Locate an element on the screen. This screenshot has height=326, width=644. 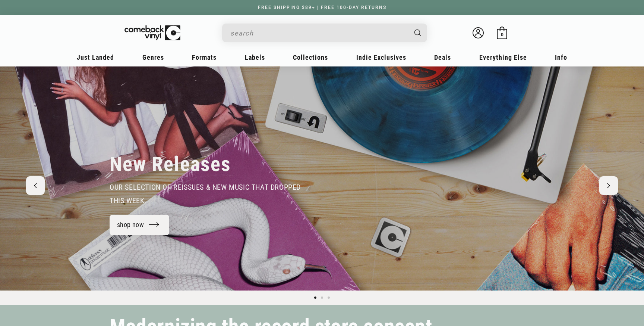
button: Search is located at coordinates (418, 33).